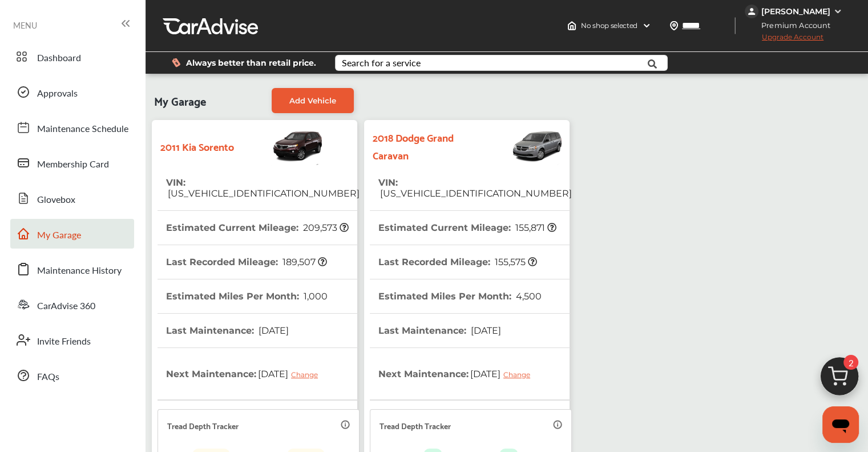  I want to click on span: MENU, so click(25, 25).